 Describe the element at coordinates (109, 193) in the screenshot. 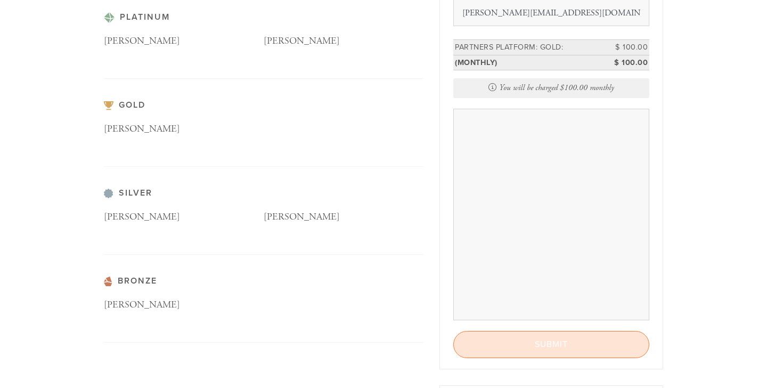

I see `img: pp-silver.svg` at that location.